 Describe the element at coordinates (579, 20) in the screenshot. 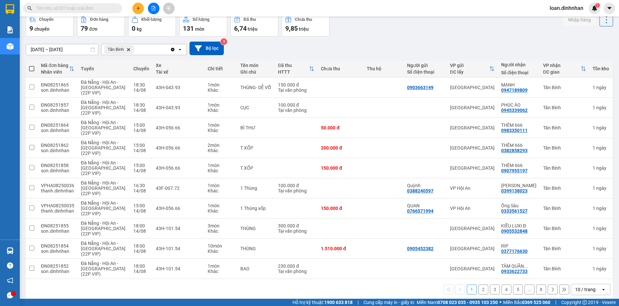

I see `button: Nhập hàng` at that location.